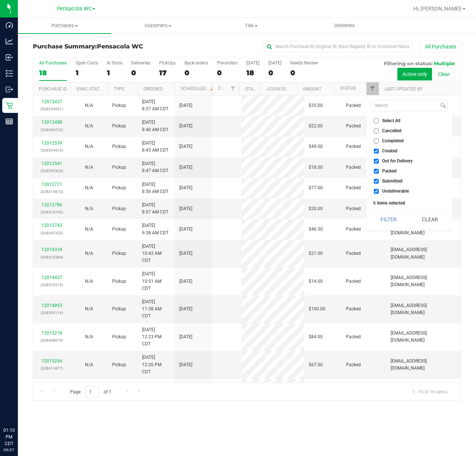 This screenshot has width=476, height=456. Describe the element at coordinates (52, 333) in the screenshot. I see `a: 12015218` at that location.